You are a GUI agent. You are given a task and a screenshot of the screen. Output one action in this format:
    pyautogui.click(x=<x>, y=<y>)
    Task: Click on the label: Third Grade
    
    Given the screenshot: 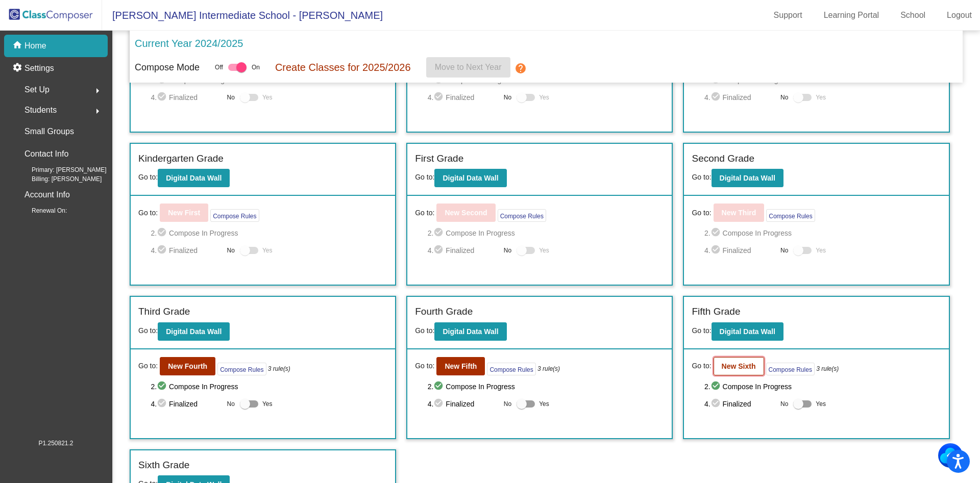 What is the action you would take?
    pyautogui.click(x=163, y=311)
    